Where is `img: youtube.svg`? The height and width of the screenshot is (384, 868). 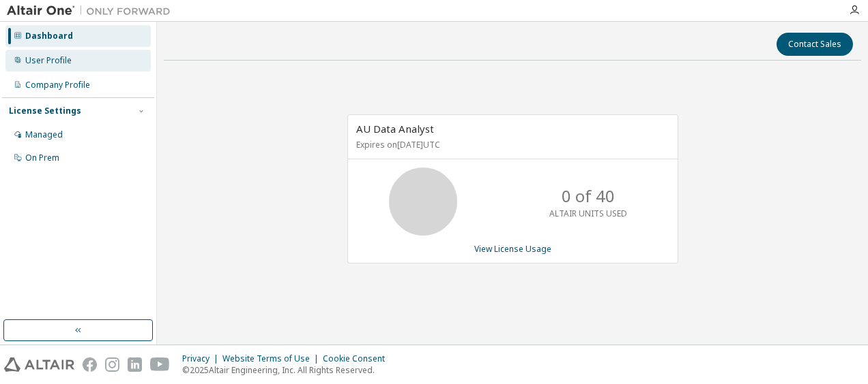 img: youtube.svg is located at coordinates (160, 365).